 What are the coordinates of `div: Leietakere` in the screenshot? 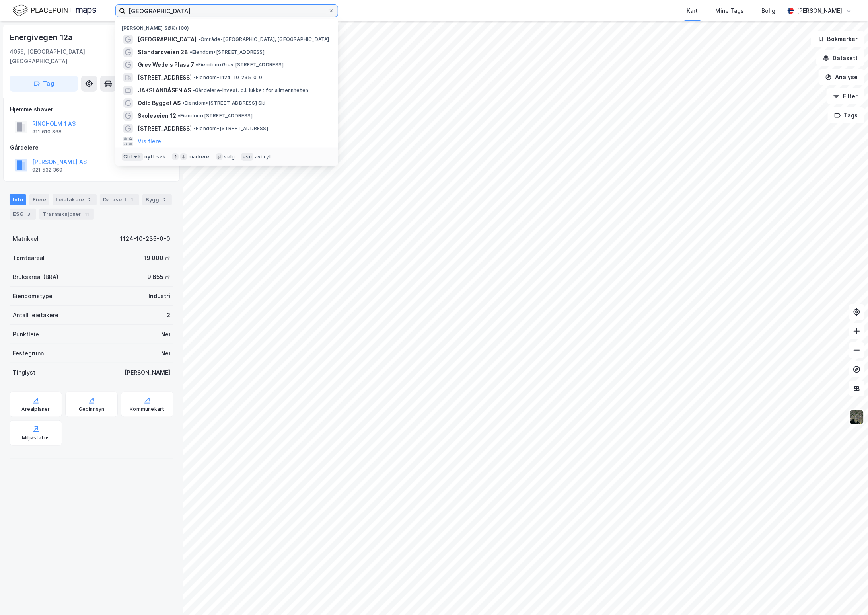 It's located at (74, 200).